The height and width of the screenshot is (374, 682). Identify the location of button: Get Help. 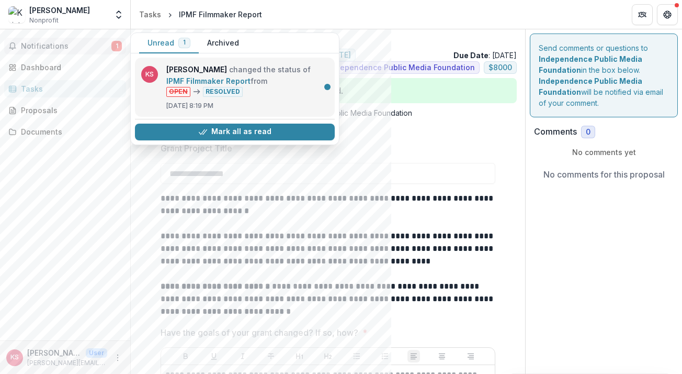
(668, 15).